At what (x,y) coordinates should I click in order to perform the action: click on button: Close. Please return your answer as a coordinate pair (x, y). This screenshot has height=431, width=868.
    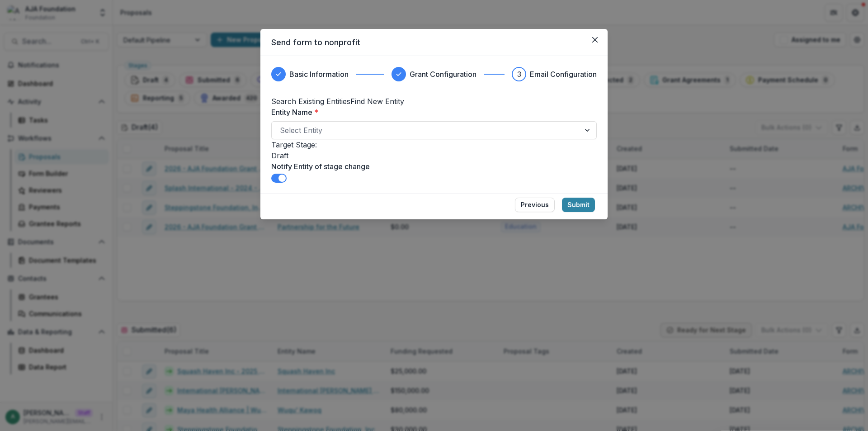
    Looking at the image, I should click on (595, 39).